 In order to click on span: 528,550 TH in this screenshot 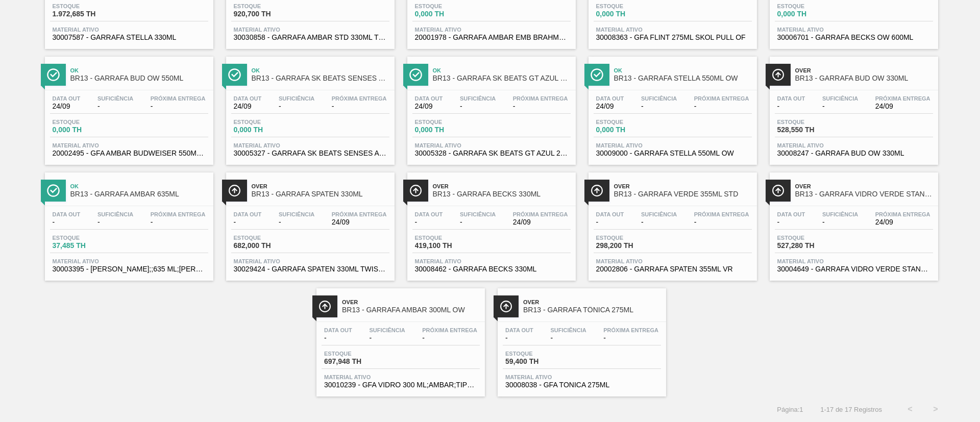, I will do `click(813, 130)`.